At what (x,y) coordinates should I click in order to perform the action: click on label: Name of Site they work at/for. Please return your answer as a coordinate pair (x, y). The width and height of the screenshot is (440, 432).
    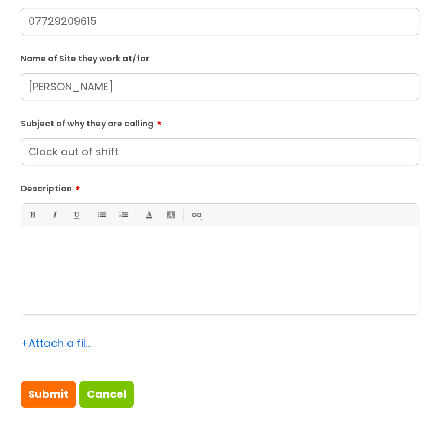
    Looking at the image, I should click on (220, 57).